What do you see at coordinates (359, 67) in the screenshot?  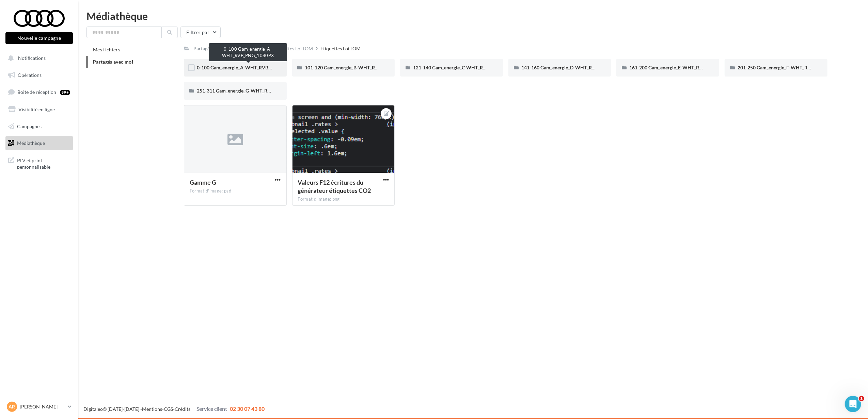 I see `span: 101-120 Gam_energie_B-WHT_RVB_PNG_1080PX` at bounding box center [359, 67].